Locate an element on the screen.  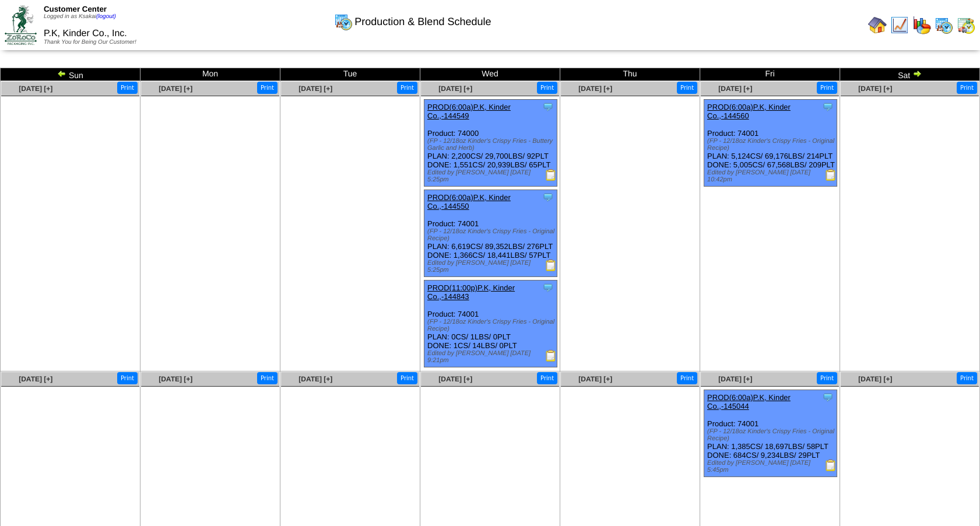
img: calendarinout.gif is located at coordinates (967, 25).